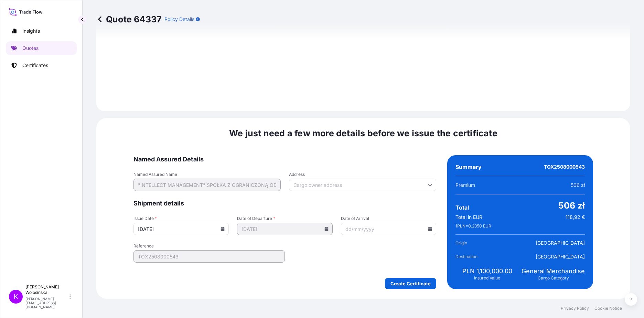 The height and width of the screenshot is (318, 644). Describe the element at coordinates (35, 65) in the screenshot. I see `p: Certificates` at that location.